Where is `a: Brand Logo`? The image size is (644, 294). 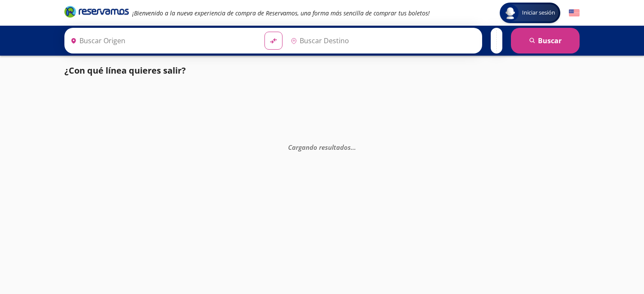
a: Brand Logo is located at coordinates (97, 13).